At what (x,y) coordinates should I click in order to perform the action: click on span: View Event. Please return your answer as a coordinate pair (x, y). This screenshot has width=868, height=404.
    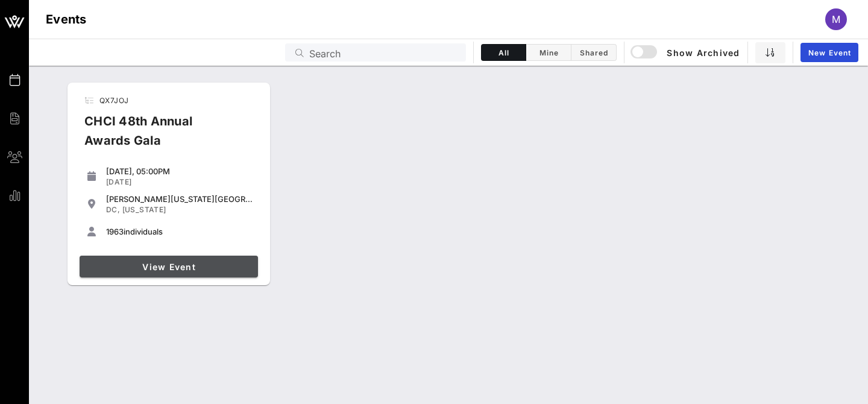
    Looking at the image, I should click on (169, 266).